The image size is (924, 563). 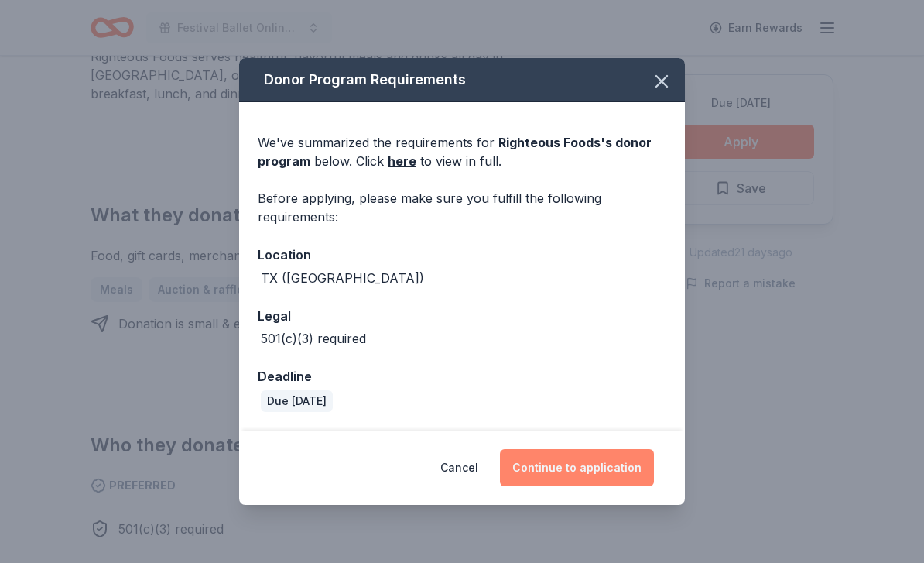 I want to click on a: here, so click(x=402, y=161).